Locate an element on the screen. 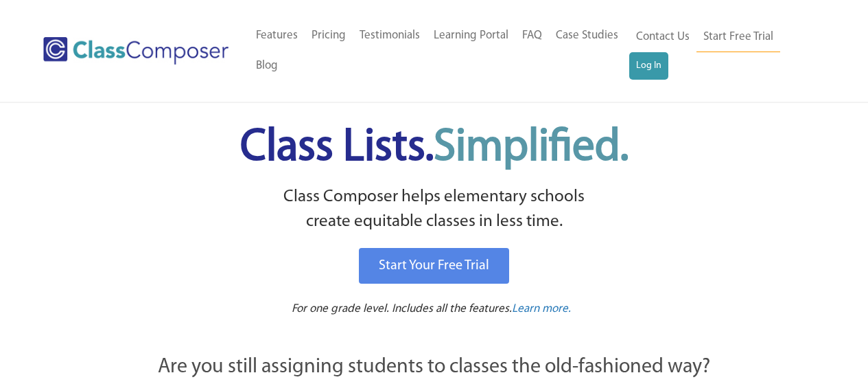  a: Case Studies is located at coordinates (587, 36).